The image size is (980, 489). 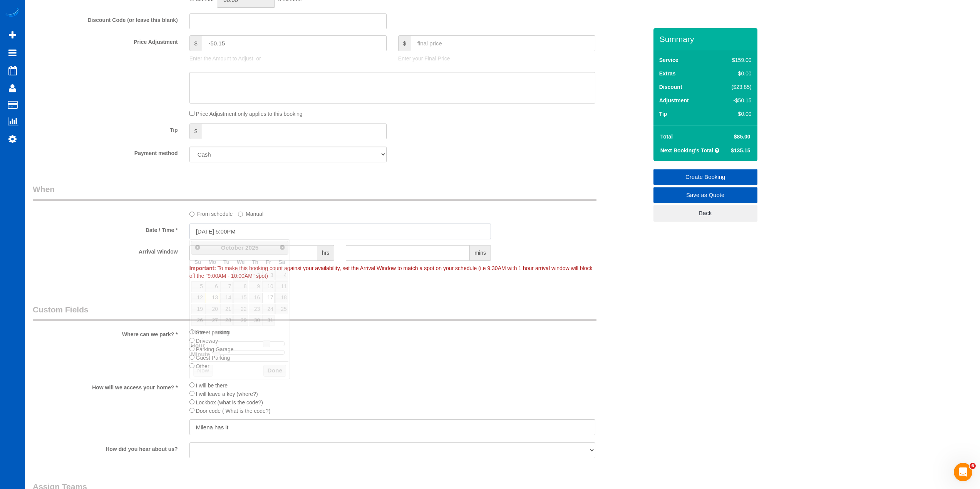 I want to click on a: 16, so click(x=255, y=298).